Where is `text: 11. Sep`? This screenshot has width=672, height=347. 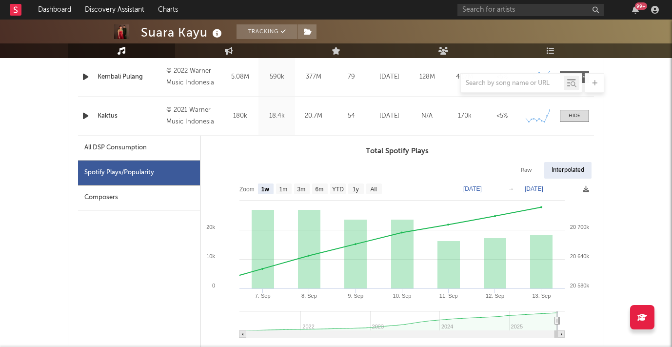
text: 11. Sep is located at coordinates (449, 296).